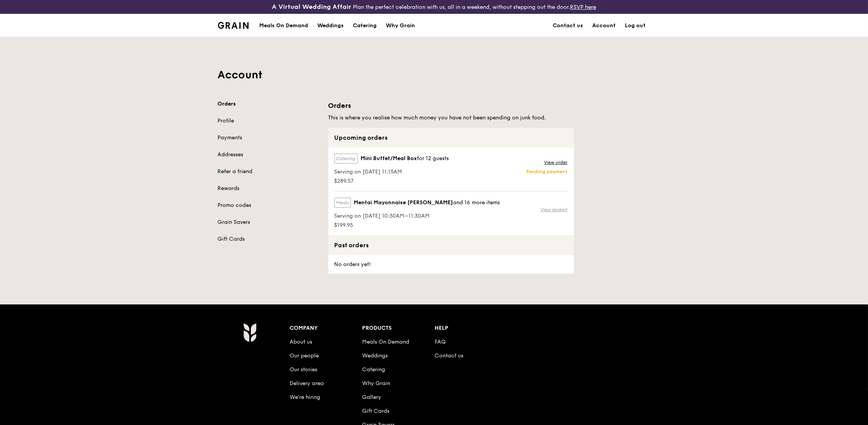 The image size is (868, 425). Describe the element at coordinates (311, 7) in the screenshot. I see `h3: A Virtual Wedding Affair` at that location.